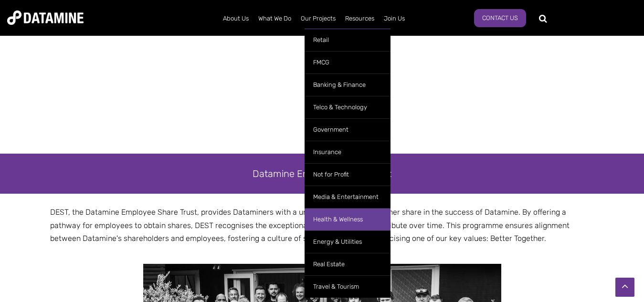 The width and height of the screenshot is (644, 302). Describe the element at coordinates (347, 152) in the screenshot. I see `a: Insurance` at that location.